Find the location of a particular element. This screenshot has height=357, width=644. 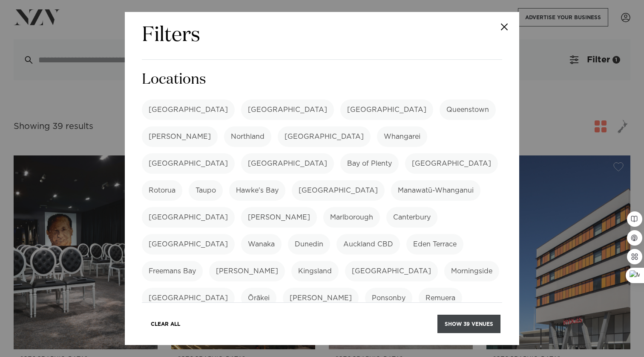

button: Show 39 venues is located at coordinates (469, 323).